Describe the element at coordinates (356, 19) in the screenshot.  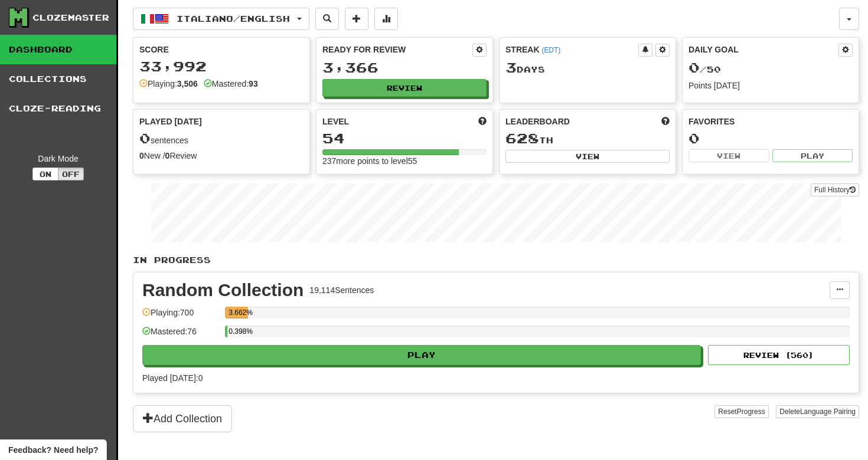
I see `button: Add sentence to collection` at that location.